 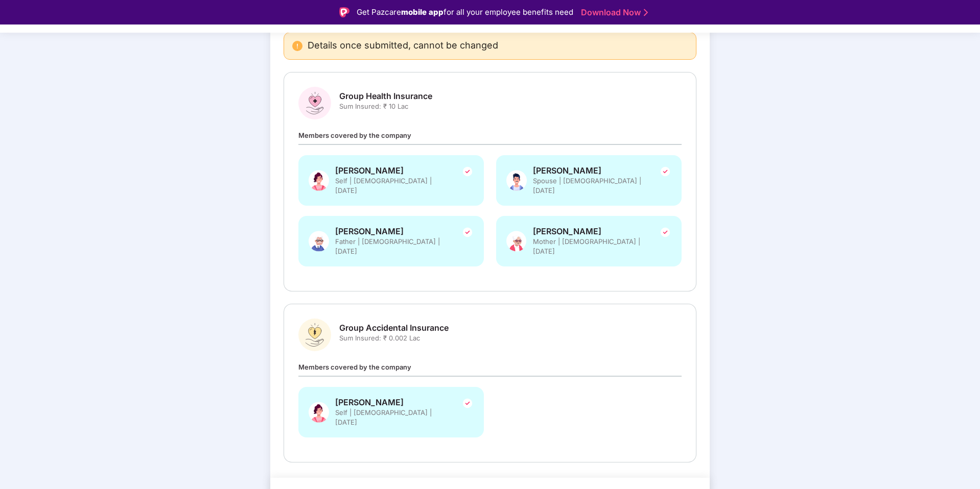 What do you see at coordinates (394, 338) in the screenshot?
I see `span: Sum Insured: ₹ 0.002 Lac` at bounding box center [394, 338].